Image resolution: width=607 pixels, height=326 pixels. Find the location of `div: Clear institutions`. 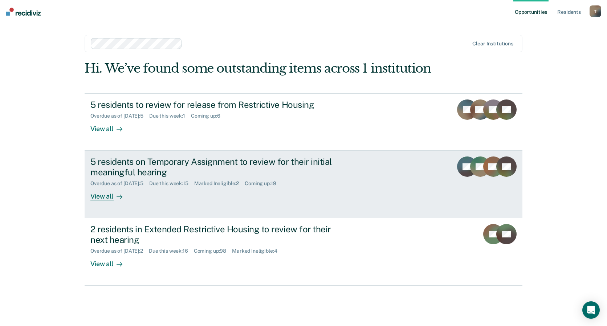

div: Clear institutions is located at coordinates (492, 44).